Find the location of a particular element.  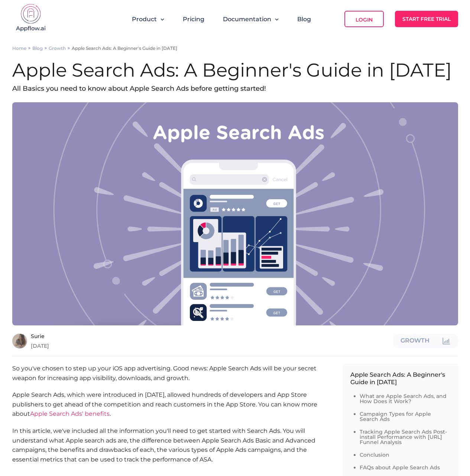

img: appflow.ai-logo is located at coordinates (31, 19).